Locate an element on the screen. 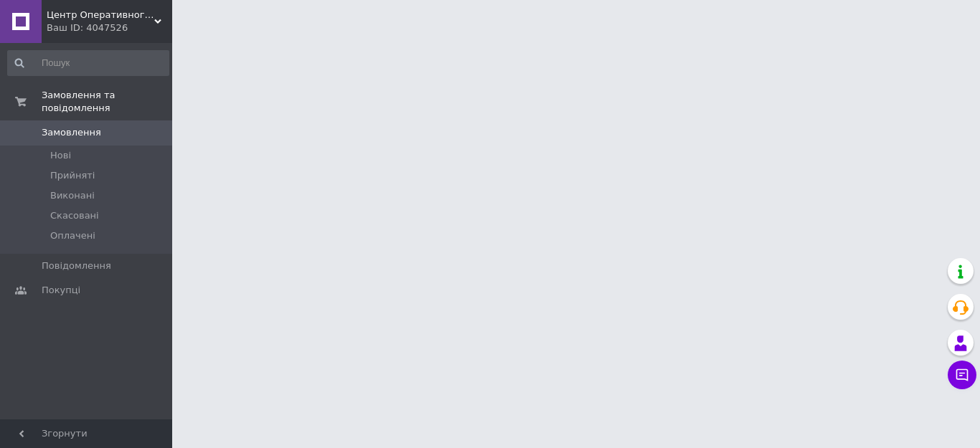  span: Повідомлення is located at coordinates (76, 266).